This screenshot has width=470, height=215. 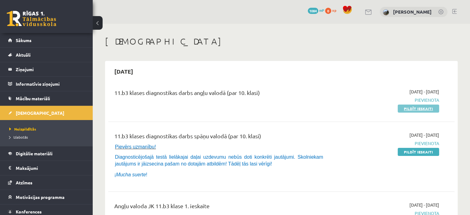 What do you see at coordinates (46, 168) in the screenshot?
I see `a: Maksājumi` at bounding box center [46, 168].